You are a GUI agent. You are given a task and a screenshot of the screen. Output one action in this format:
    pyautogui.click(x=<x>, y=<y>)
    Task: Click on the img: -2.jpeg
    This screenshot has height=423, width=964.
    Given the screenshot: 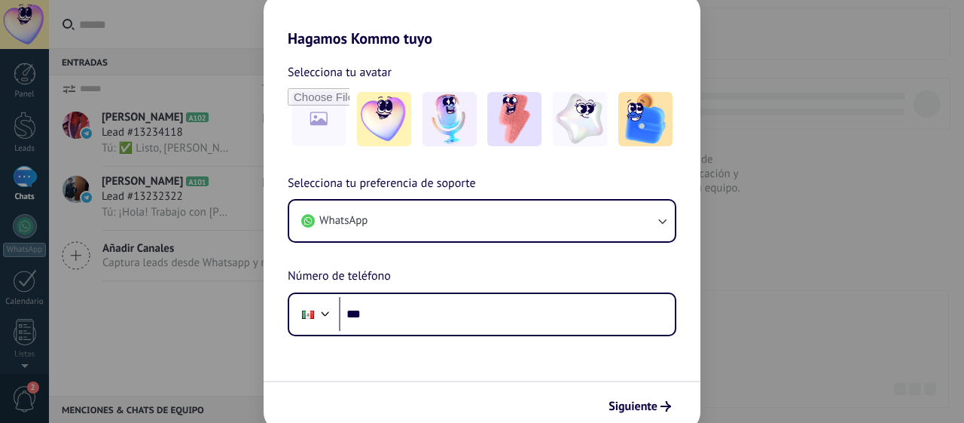 What is the action you would take?
    pyautogui.click(x=450, y=119)
    